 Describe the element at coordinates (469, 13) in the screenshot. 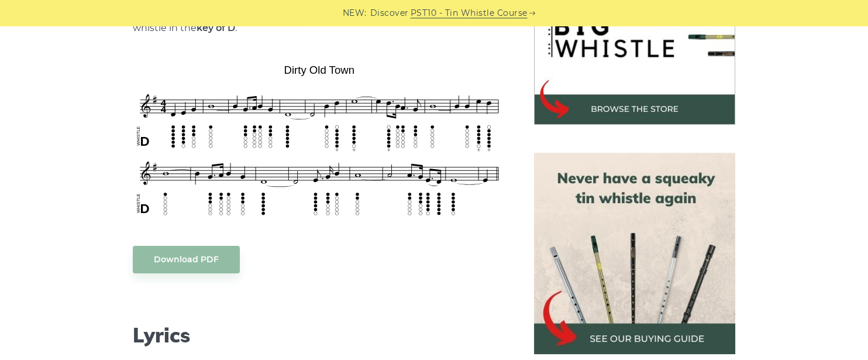

I see `a: PST10 - Tin Whistle Course` at that location.